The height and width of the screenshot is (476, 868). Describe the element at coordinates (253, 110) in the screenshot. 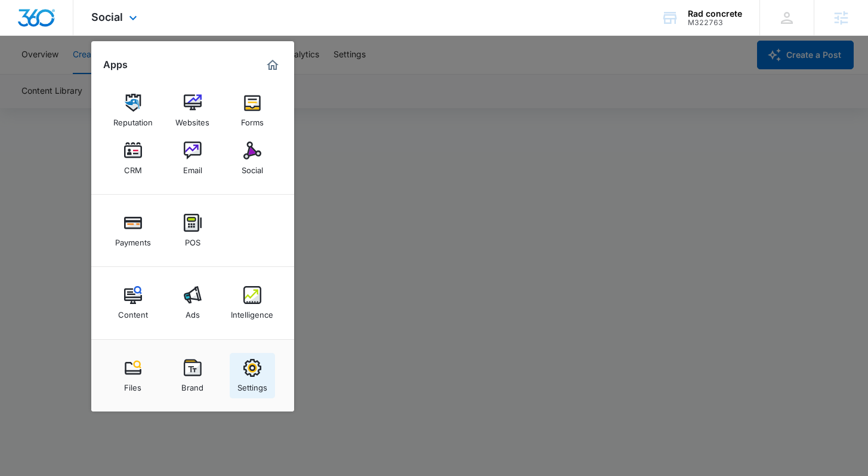

I see `a: Forms` at that location.